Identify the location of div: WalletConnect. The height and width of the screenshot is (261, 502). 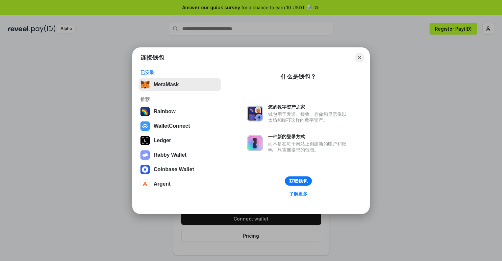
(172, 126).